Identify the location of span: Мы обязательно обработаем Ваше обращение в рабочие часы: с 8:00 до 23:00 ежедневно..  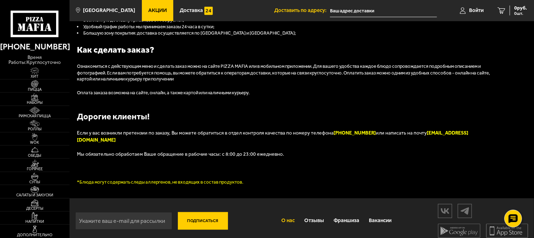
(180, 154).